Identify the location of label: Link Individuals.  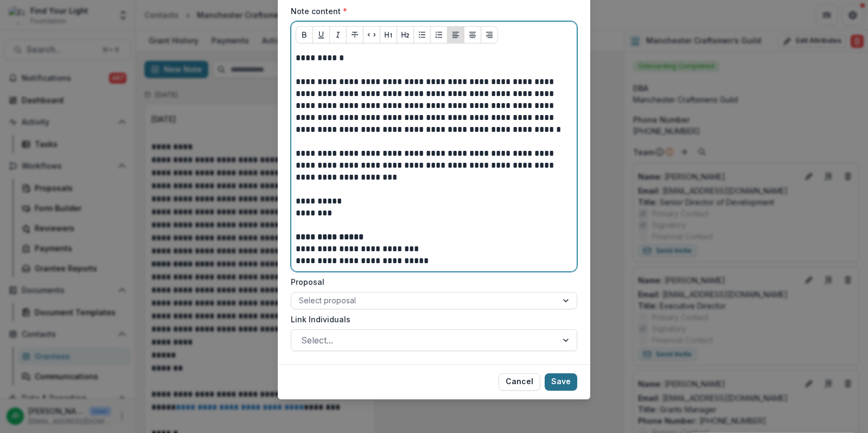
(431, 319).